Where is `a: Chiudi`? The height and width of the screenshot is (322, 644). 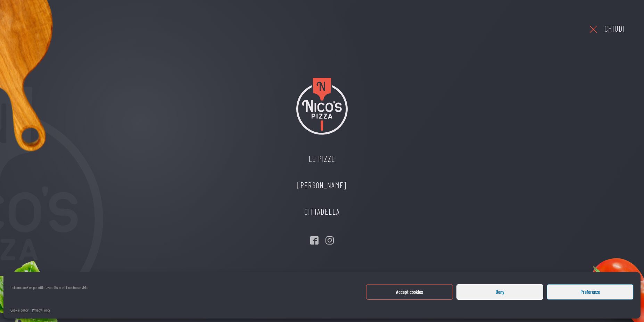
a: Chiudi is located at coordinates (606, 29).